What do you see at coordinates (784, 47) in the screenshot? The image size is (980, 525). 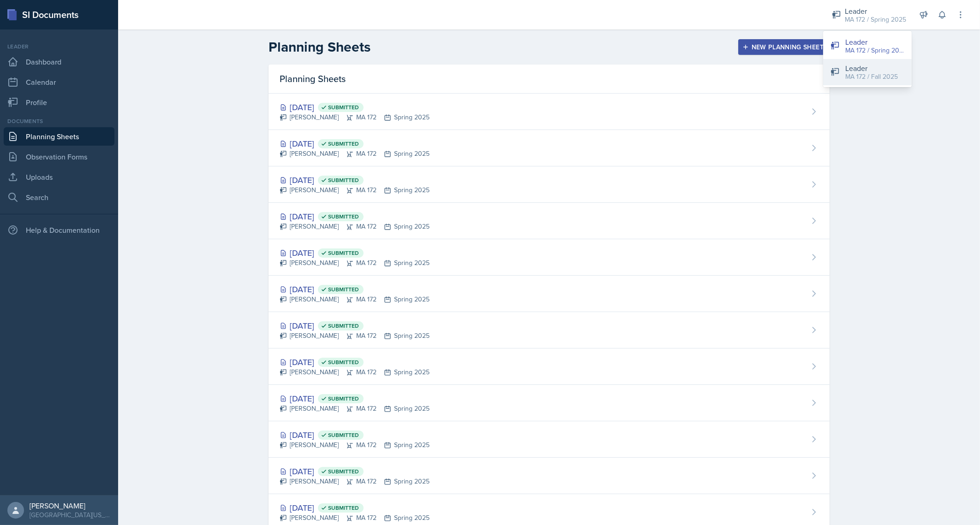 I see `div: New Planning Sheet` at bounding box center [784, 47].